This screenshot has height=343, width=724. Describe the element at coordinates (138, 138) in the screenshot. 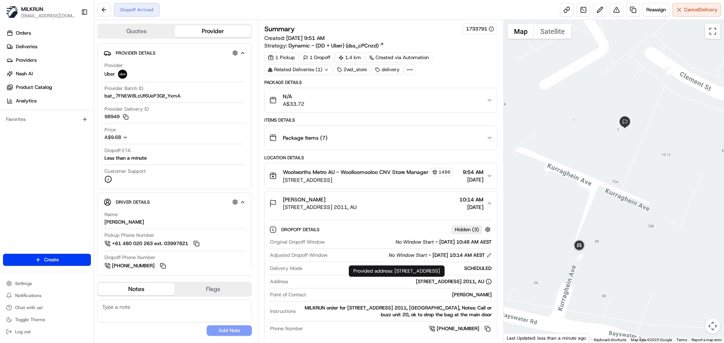

I see `button: A$9.68` at that location.